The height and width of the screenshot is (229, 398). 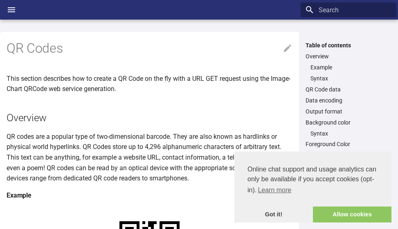 What do you see at coordinates (348, 90) in the screenshot?
I see `a: QR Code data` at bounding box center [348, 90].